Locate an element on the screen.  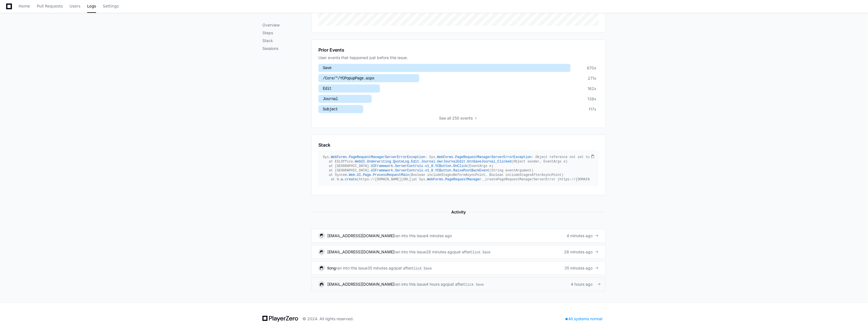
span: 35 minutes ago is located at coordinates (578, 268).